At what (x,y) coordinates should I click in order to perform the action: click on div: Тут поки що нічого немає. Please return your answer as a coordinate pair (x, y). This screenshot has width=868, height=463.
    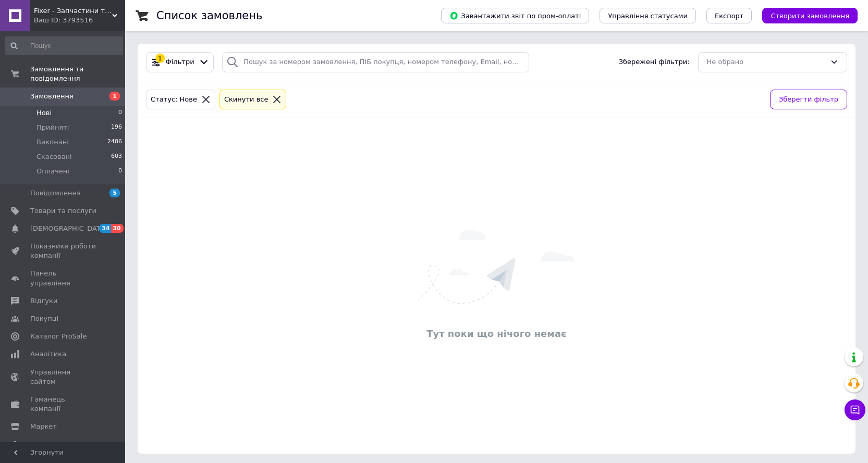
    Looking at the image, I should click on (496, 334).